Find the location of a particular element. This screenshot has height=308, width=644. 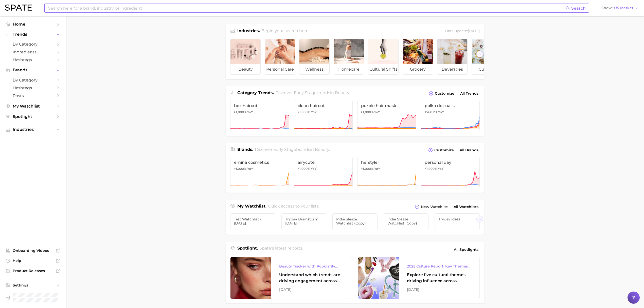

h1: Spotlight. is located at coordinates (248, 250).